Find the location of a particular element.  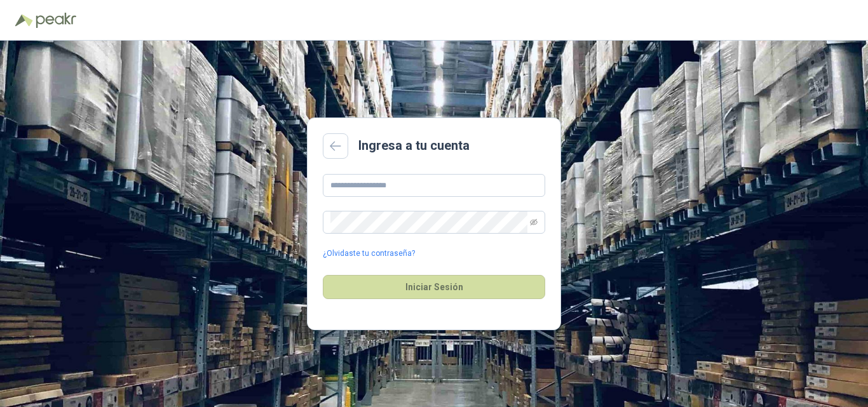

img: Logo is located at coordinates (24, 21).